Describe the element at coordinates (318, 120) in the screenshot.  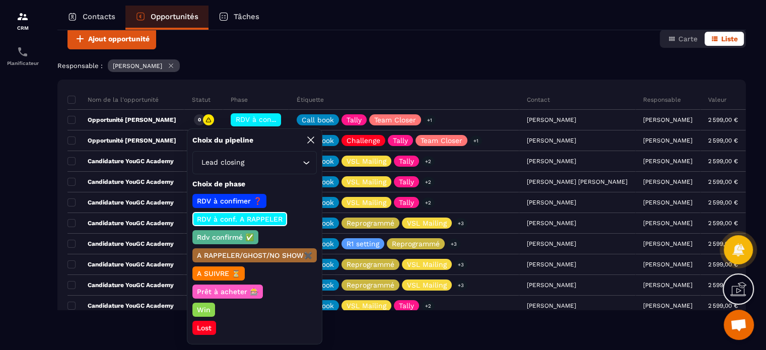
I see `p: Call book` at that location.